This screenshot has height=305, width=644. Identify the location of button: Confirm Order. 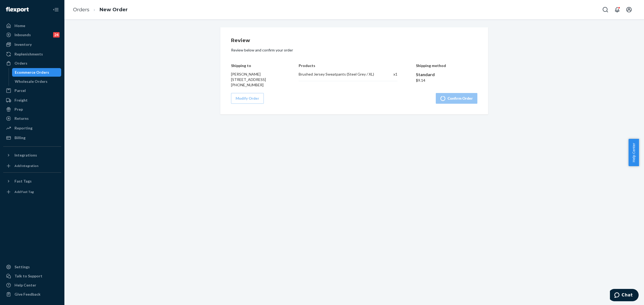
(456, 98).